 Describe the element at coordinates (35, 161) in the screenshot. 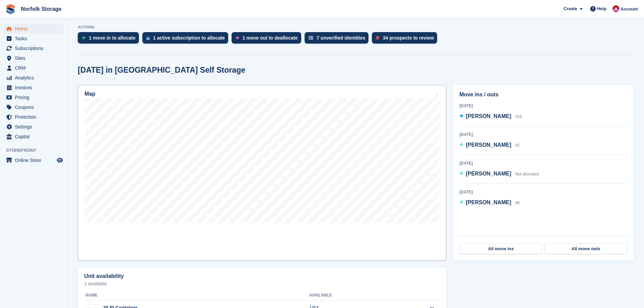

I see `span: Online Store` at that location.